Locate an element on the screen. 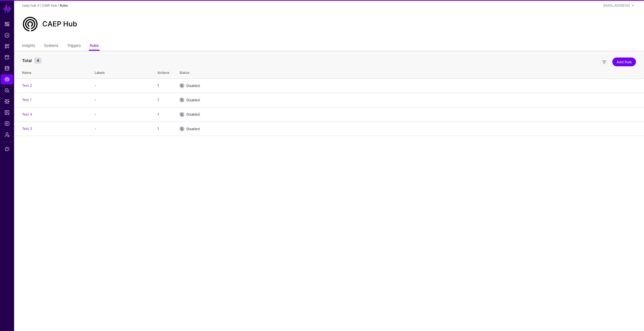 Image resolution: width=644 pixels, height=331 pixels. th: Name is located at coordinates (52, 72).